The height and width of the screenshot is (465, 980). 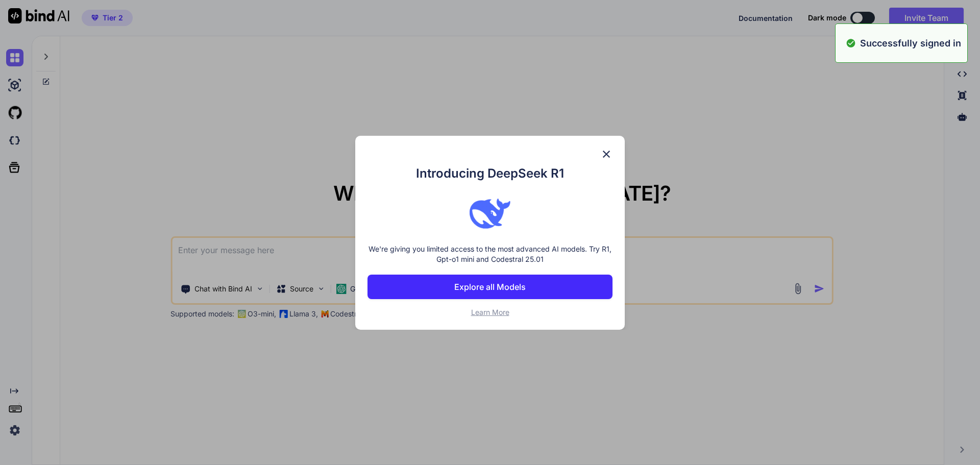 I want to click on p: We're giving you limited access to the most advanced AI models. Try R1, Gpt-o1 mini and Codestral..., so click(x=490, y=254).